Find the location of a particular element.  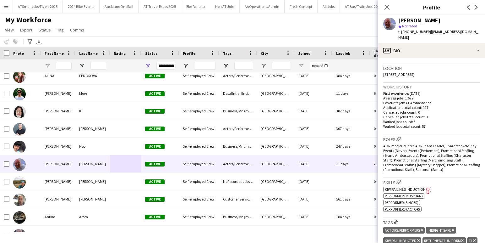

h3: Location is located at coordinates (432, 68).